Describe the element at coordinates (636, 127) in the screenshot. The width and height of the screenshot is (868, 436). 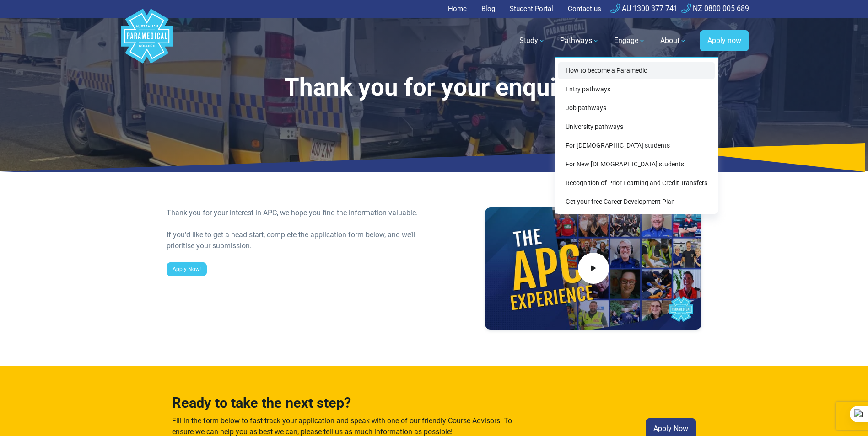
I see `a: University pathways` at that location.